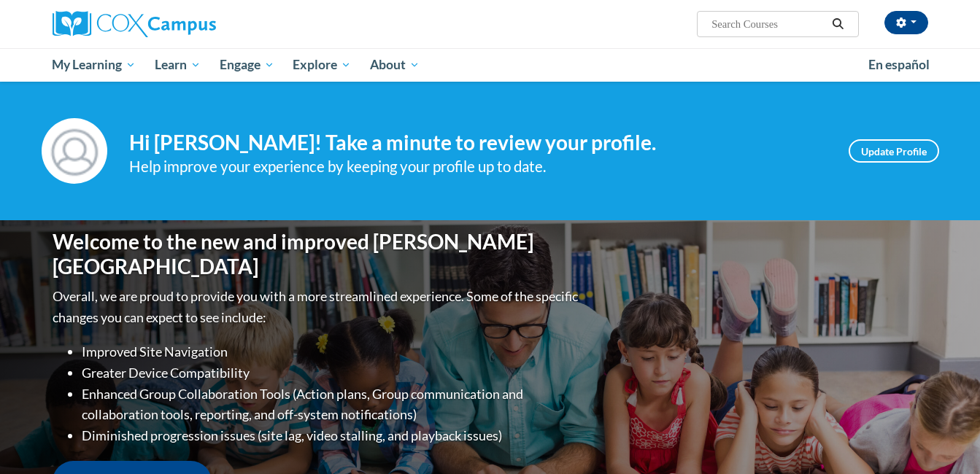  I want to click on input: Search Courses, so click(768, 24).